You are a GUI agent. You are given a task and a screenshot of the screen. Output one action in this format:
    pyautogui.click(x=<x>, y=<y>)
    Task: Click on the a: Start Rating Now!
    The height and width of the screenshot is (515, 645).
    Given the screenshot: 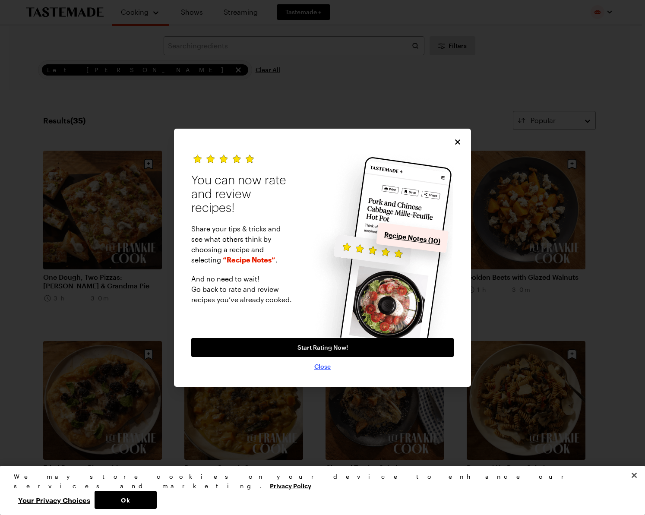 What is the action you would take?
    pyautogui.click(x=323, y=348)
    